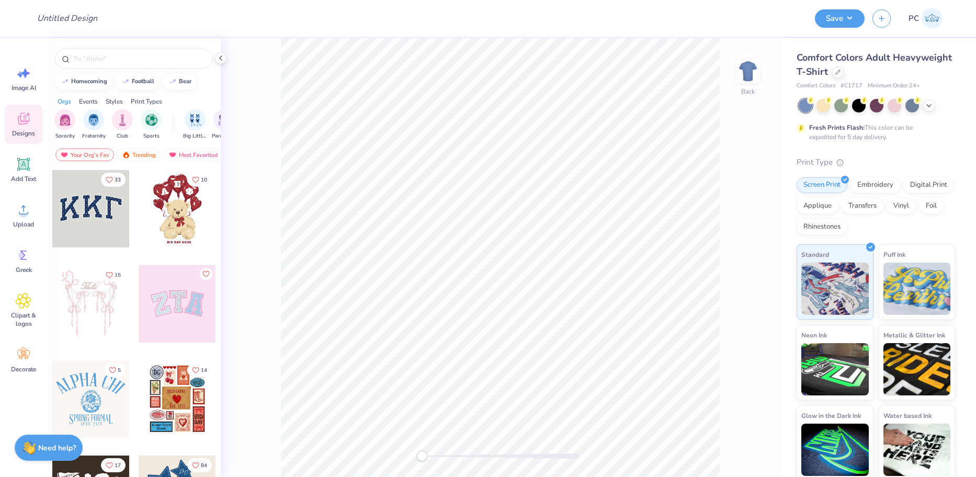 The image size is (976, 477). Describe the element at coordinates (24, 369) in the screenshot. I see `span: Decorate` at that location.